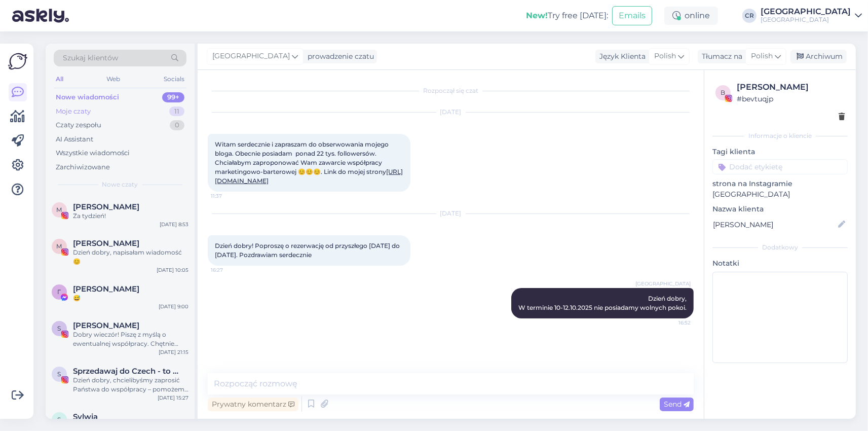  What do you see at coordinates (106, 289) in the screenshot?
I see `span: Галина Попова` at bounding box center [106, 289].